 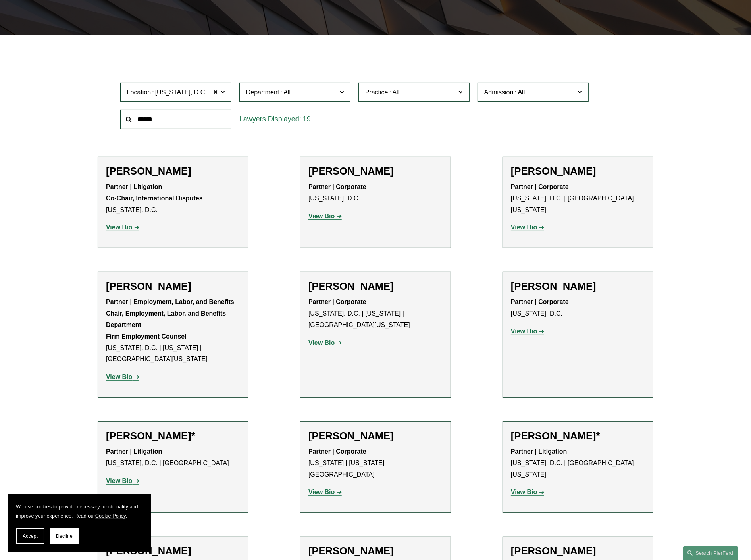 I want to click on a: Cookie Policy, so click(x=111, y=516).